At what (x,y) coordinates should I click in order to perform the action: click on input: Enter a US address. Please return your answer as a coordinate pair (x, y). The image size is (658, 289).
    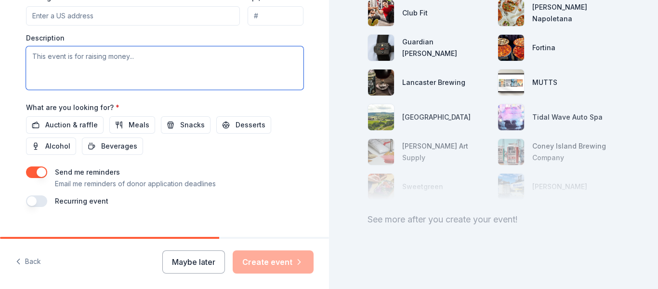
    Looking at the image, I should click on (133, 16).